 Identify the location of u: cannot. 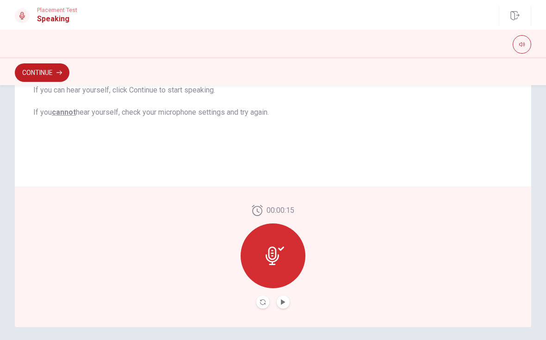
(64, 112).